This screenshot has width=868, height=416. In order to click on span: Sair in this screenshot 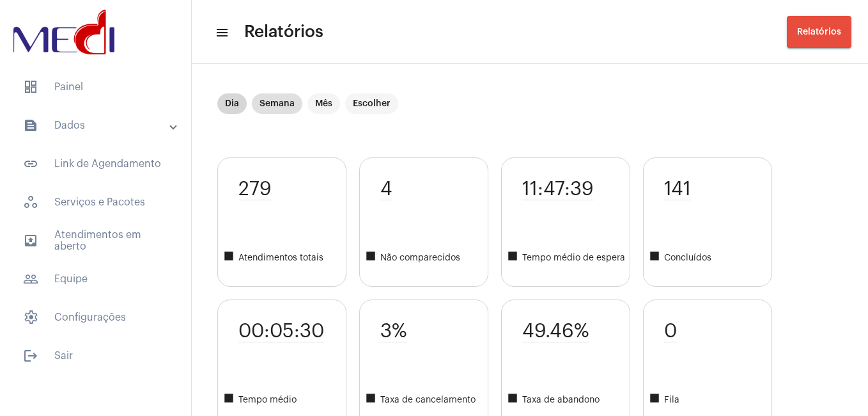, I will do `click(95, 356)`.